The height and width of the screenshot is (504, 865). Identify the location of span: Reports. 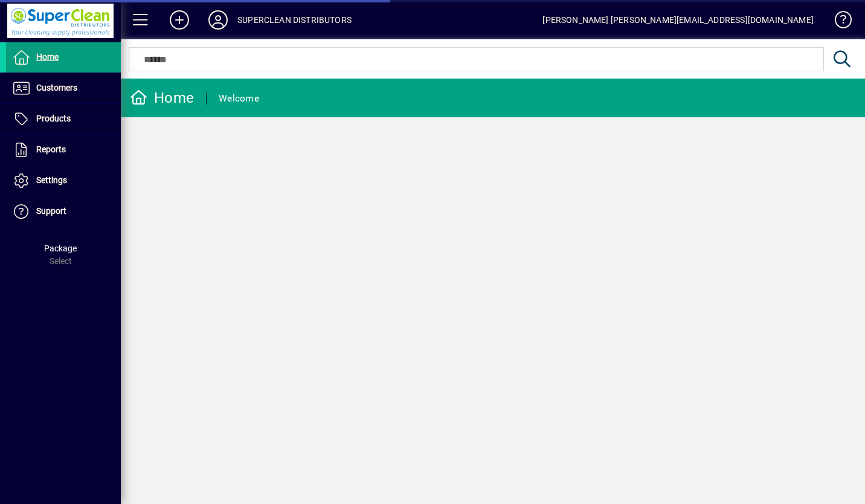
(51, 149).